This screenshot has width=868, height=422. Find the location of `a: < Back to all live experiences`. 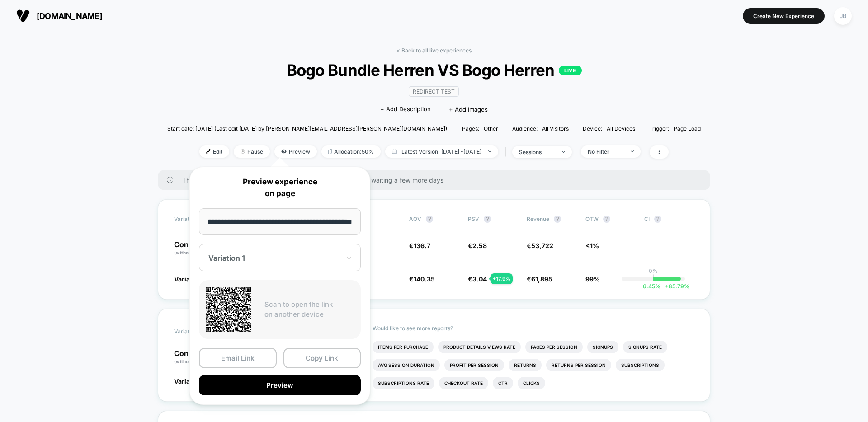

a: < Back to all live experiences is located at coordinates (434, 50).